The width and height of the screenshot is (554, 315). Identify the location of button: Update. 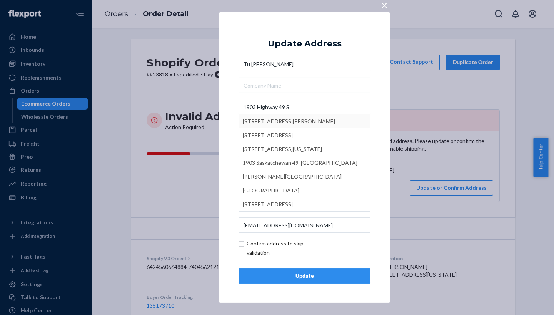
(304, 276).